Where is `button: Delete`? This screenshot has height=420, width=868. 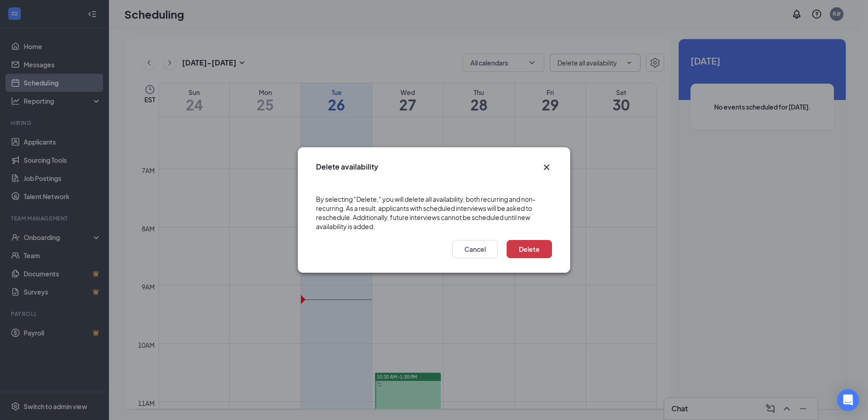 button: Delete is located at coordinates (530, 249).